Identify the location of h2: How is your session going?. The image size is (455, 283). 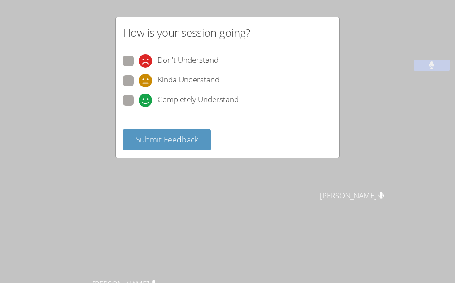
(186, 33).